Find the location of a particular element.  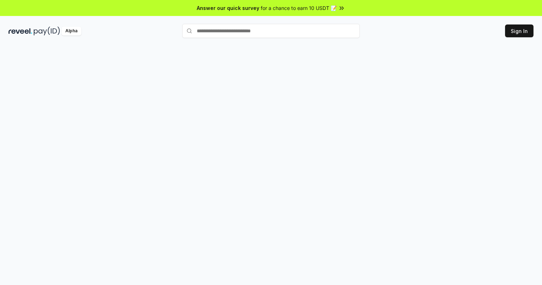

span: for a chance to earn 10 USDT 📝 is located at coordinates (299, 8).